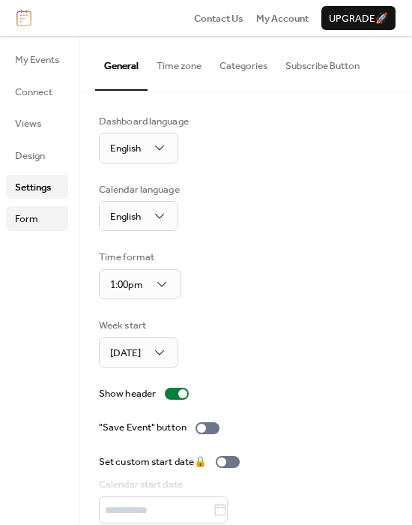 This screenshot has height=525, width=412. Describe the element at coordinates (219, 18) in the screenshot. I see `a: Contact Us` at that location.